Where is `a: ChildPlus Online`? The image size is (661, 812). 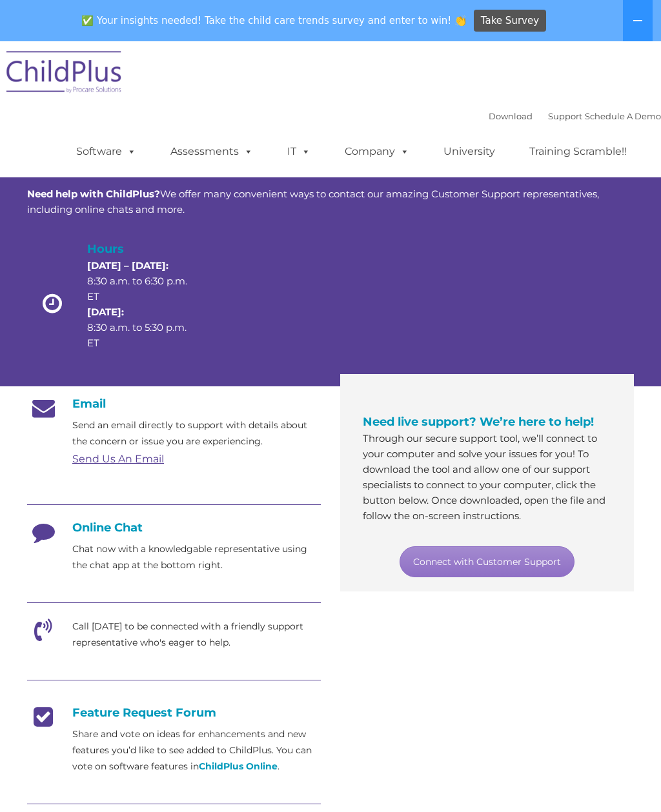
a: ChildPlus Online is located at coordinates (238, 766).